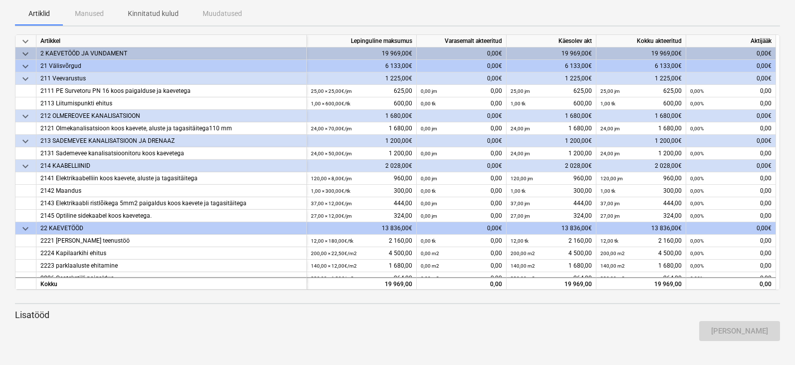 The height and width of the screenshot is (365, 795). What do you see at coordinates (171, 53) in the screenshot?
I see `div: 2 KAEVETÖÖD JA VUNDAMENT` at bounding box center [171, 53].